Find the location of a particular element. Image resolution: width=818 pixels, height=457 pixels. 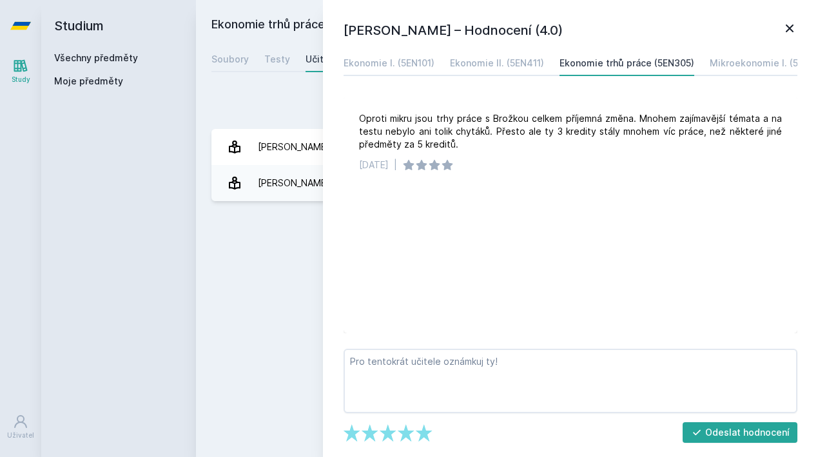

h2: Ekonomie trhů práce (5EN305) is located at coordinates (435, 26).